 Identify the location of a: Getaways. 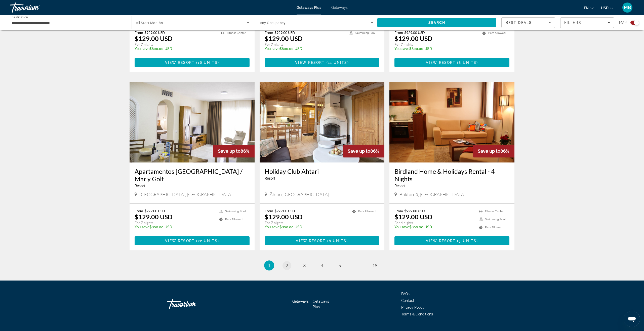
(300, 302).